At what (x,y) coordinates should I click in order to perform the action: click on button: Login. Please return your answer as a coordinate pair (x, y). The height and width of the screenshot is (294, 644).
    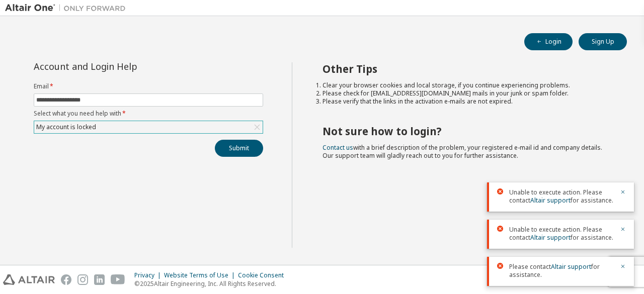
    Looking at the image, I should click on (548, 42).